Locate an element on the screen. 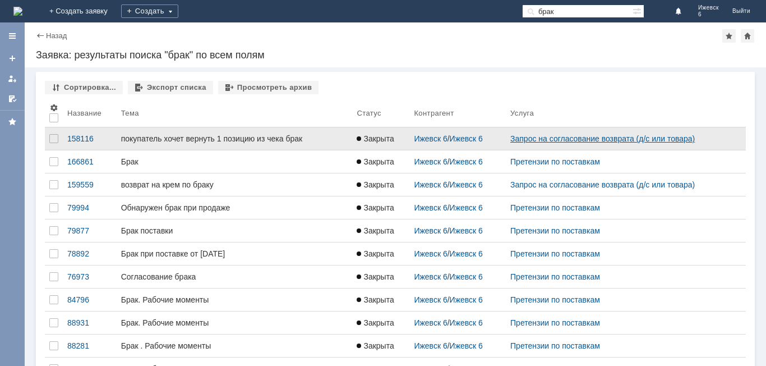  div: Заявка: результаты поиска "брак" по всем полям is located at coordinates (395, 55).